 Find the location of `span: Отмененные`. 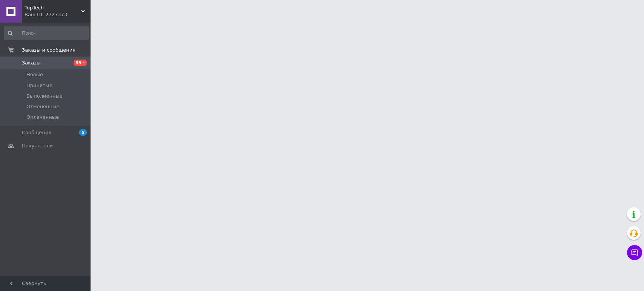

span: Отмененные is located at coordinates (43, 107).